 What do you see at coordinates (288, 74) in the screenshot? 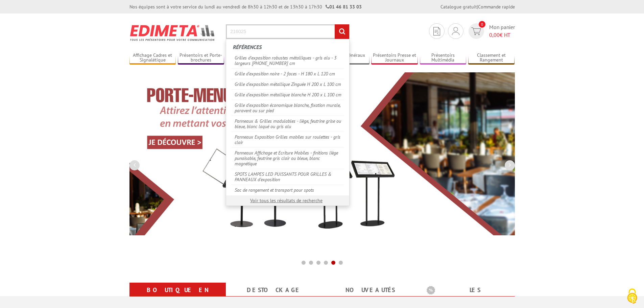
I see `a: Grille d'exposition noire - 2 faces - H 180 x L 120 cm` at bounding box center [288, 74].